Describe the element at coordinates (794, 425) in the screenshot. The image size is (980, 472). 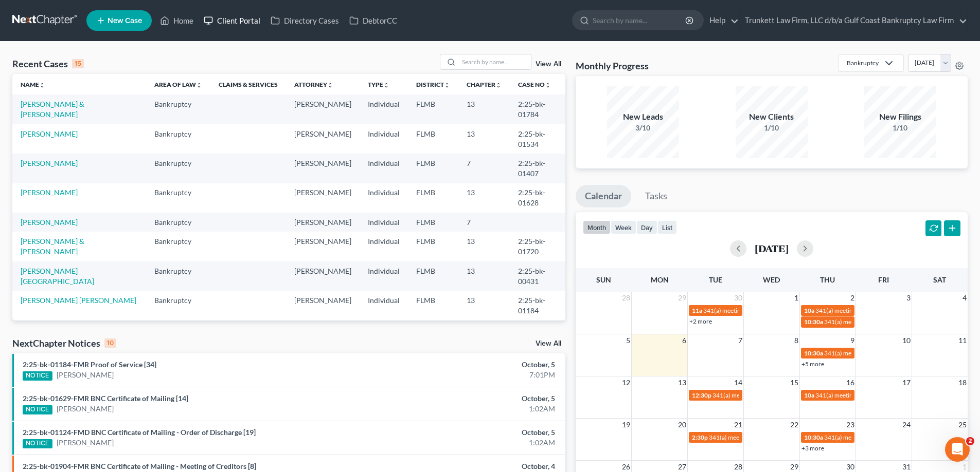
I see `span: 22` at that location.